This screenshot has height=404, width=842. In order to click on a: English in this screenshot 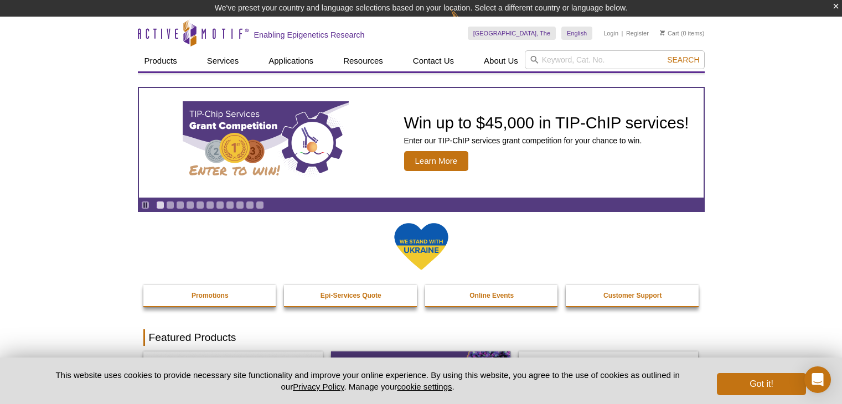, I will do `click(577, 33)`.